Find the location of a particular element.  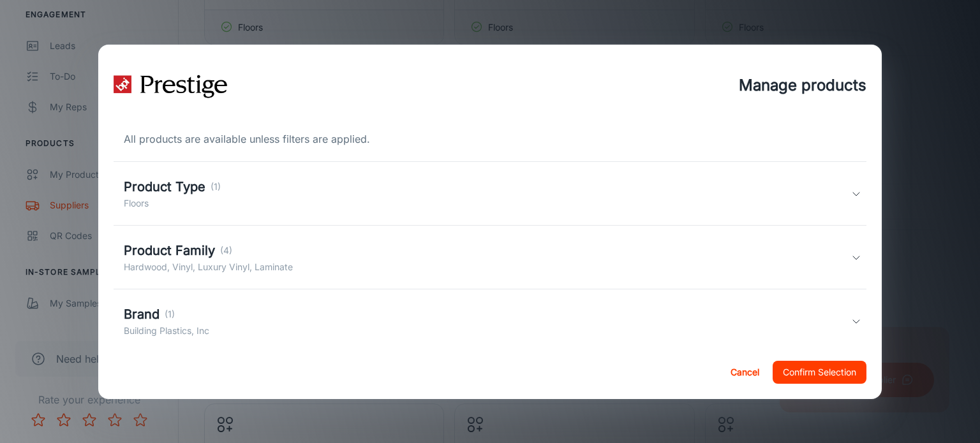

div: Product Family(4)Hardwood, Vinyl, Luxury Vinyl, Laminate is located at coordinates (490, 258).